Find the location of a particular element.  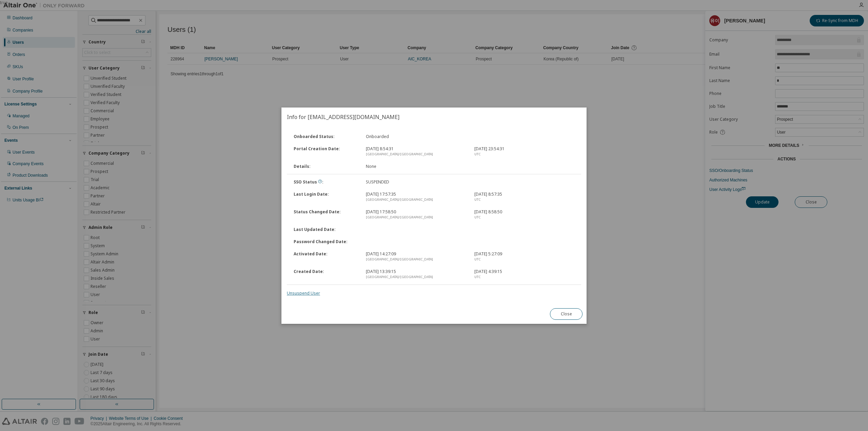

div: Status Changed Date : is located at coordinates (325, 215).